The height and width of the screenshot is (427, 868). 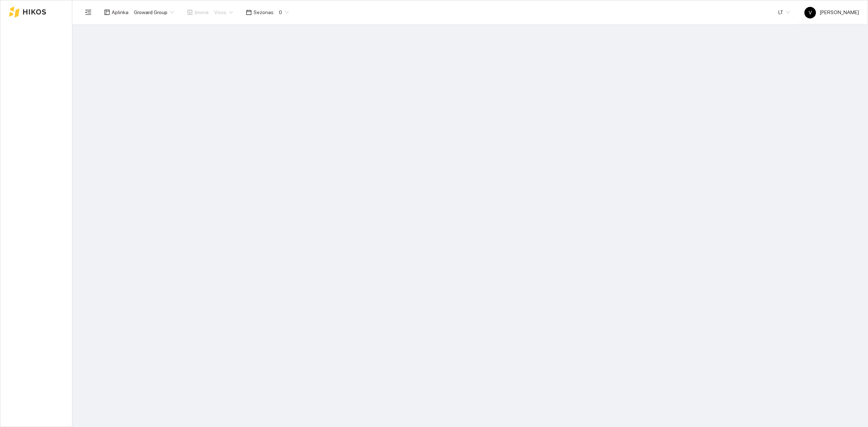 I want to click on span: 0, so click(x=283, y=12).